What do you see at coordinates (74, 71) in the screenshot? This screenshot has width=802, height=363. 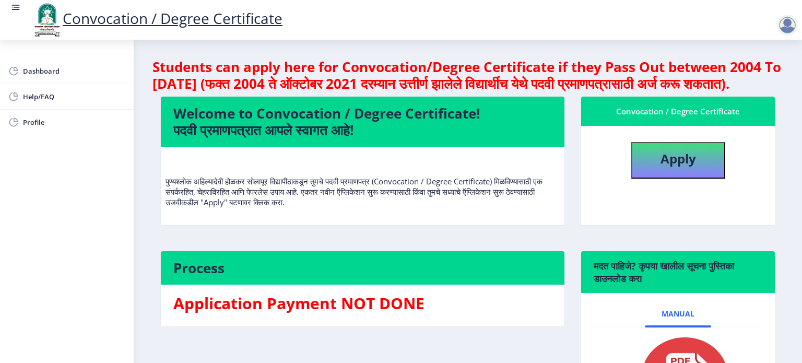 I see `span: Dashboard` at bounding box center [74, 71].